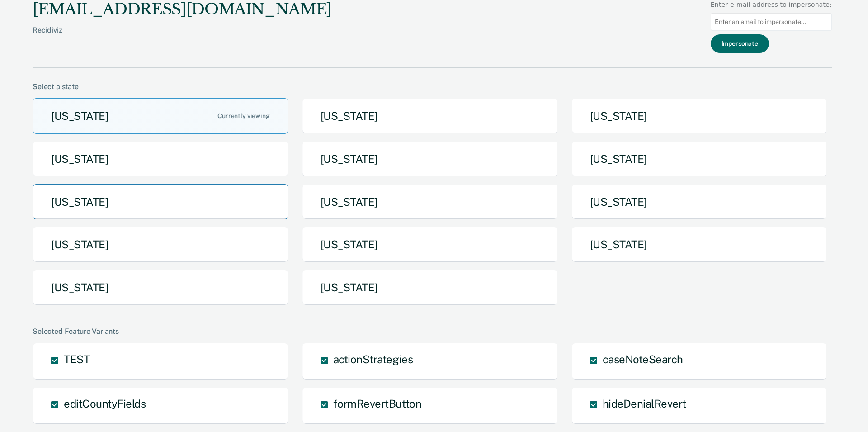 The width and height of the screenshot is (868, 432). I want to click on div: Select a state, so click(432, 86).